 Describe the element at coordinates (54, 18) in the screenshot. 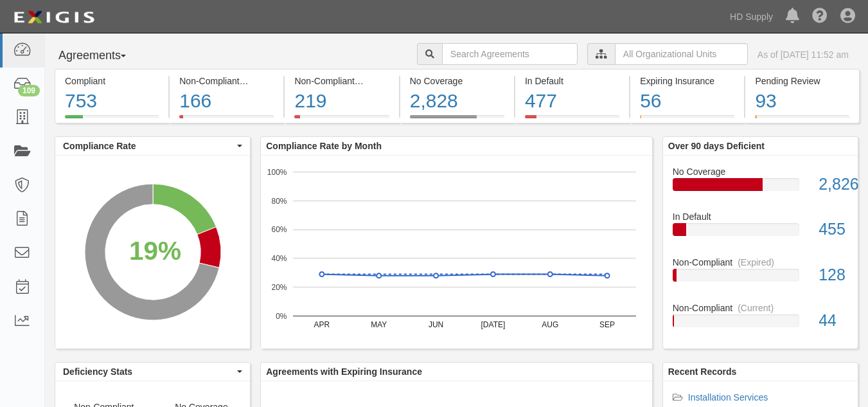

I see `img: logo-5460c22ac91f19d4615b14bd174203de0afe785f0fc80cf4dbbc73dc1793850b.png` at that location.